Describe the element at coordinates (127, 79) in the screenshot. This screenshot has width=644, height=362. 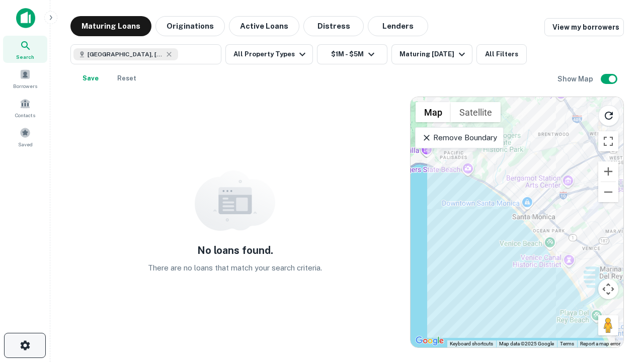
I see `button: Reset` at that location.